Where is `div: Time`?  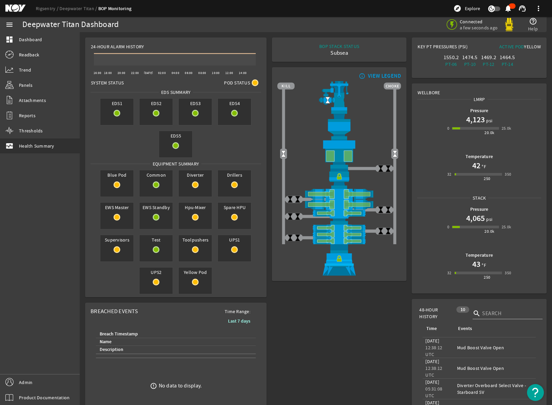 div: Time is located at coordinates (436, 328).